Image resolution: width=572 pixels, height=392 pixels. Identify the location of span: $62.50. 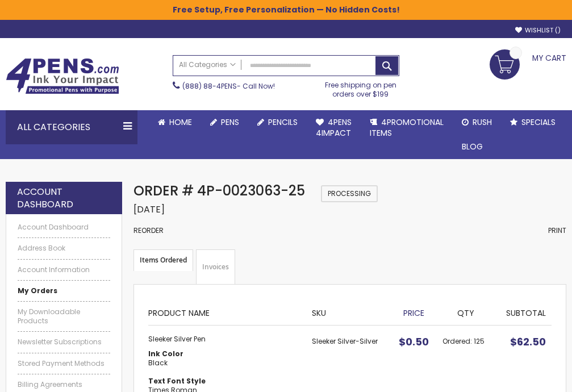
(528, 342).